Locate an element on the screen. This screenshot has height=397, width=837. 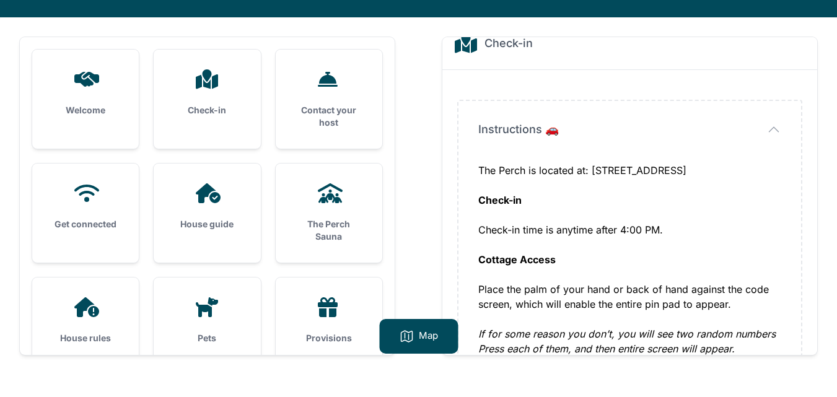
a: Check-in is located at coordinates (207, 93).